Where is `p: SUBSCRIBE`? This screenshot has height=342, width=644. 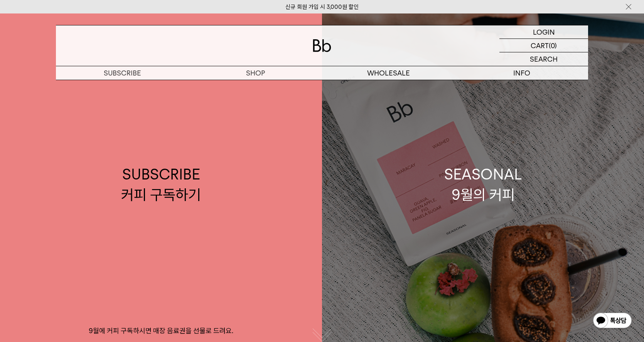
p: SUBSCRIBE is located at coordinates (122, 73).